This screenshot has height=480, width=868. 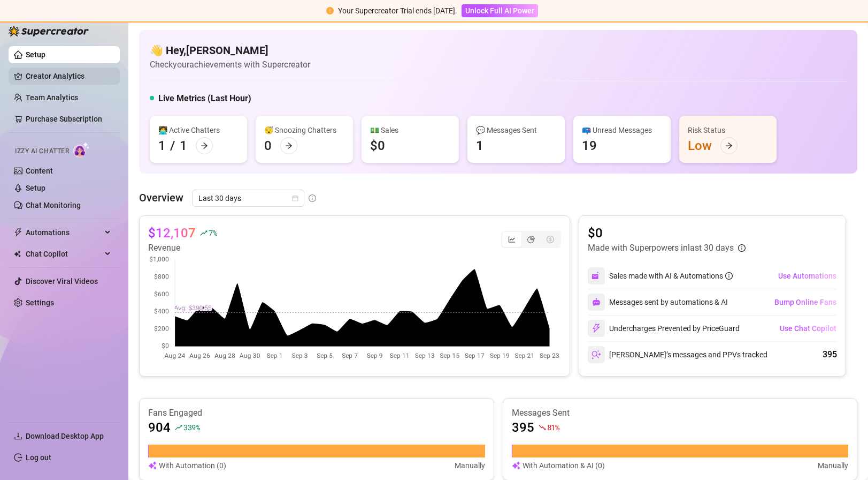 What do you see at coordinates (198, 130) in the screenshot?
I see `div: 👩‍💻 Active Chatters` at bounding box center [198, 130].